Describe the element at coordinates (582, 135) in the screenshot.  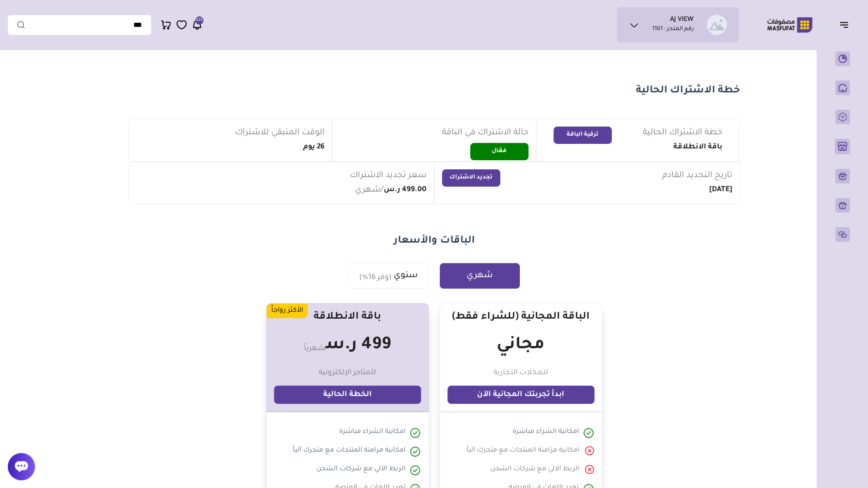
I see `button: ترقية الباقة` at that location.